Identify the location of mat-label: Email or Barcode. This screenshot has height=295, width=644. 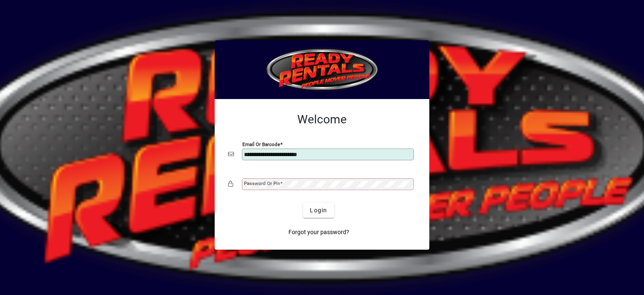
(261, 144).